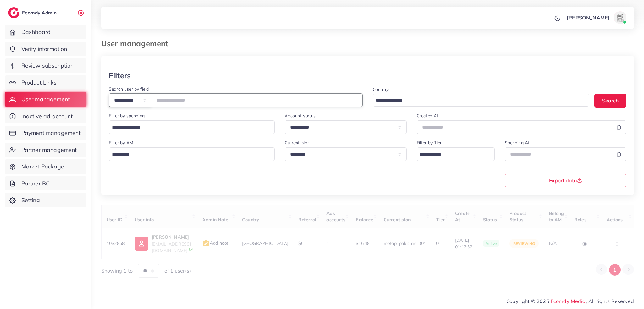  What do you see at coordinates (609, 301) in the screenshot?
I see `span: , All rights Reserved` at bounding box center [609, 301].